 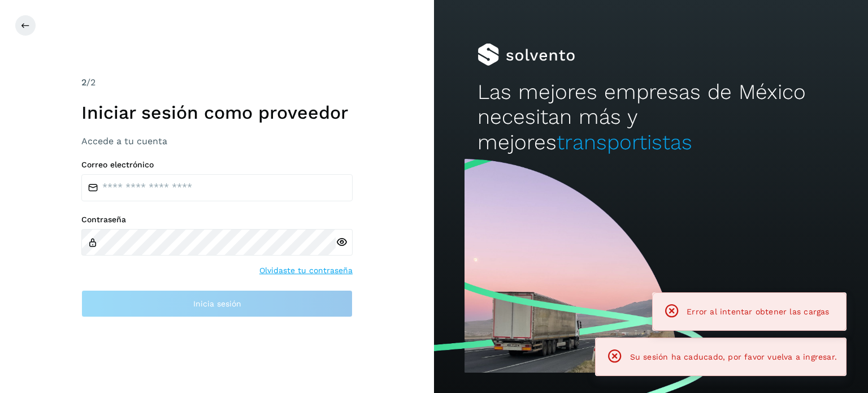 What do you see at coordinates (217, 112) in the screenshot?
I see `h1: Iniciar sesión como proveedor` at bounding box center [217, 112].